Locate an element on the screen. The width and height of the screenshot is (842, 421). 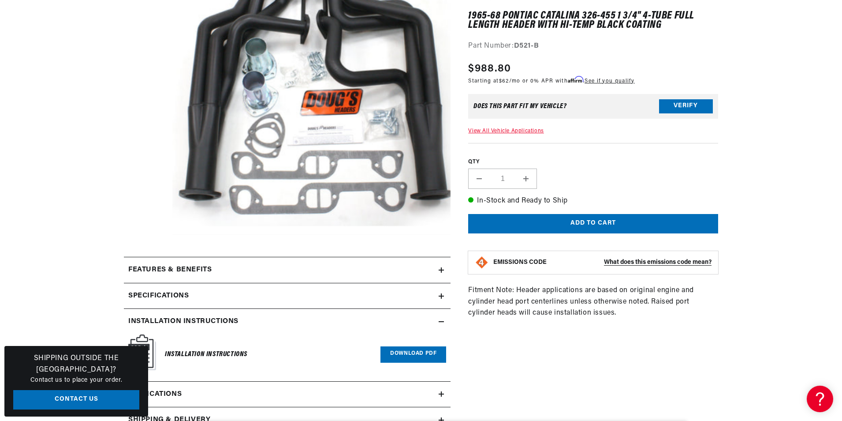
button: Add to cart is located at coordinates (593, 224).